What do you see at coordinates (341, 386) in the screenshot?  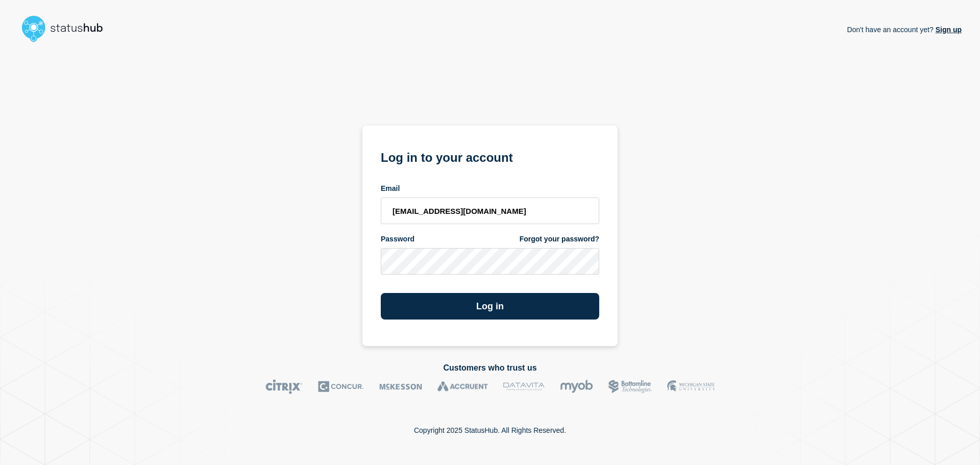 I see `img: Concur logo` at bounding box center [341, 386].